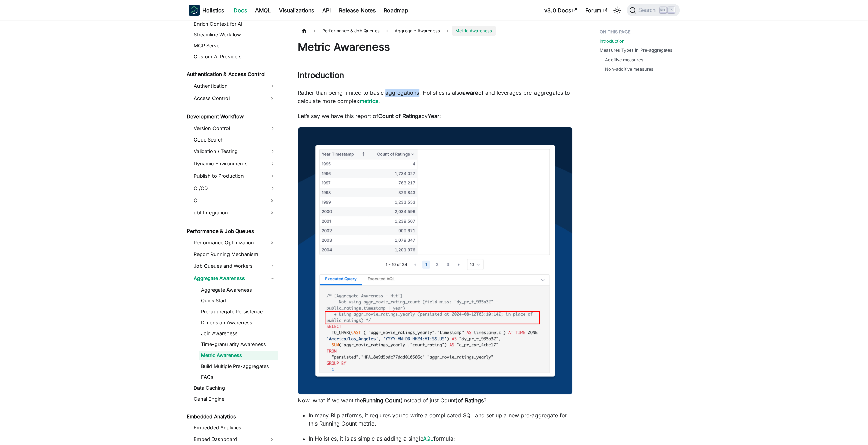 The image size is (868, 445). What do you see at coordinates (272, 243) in the screenshot?
I see `button: Expand sidebar category 'Performance Optimization'` at bounding box center [272, 243].